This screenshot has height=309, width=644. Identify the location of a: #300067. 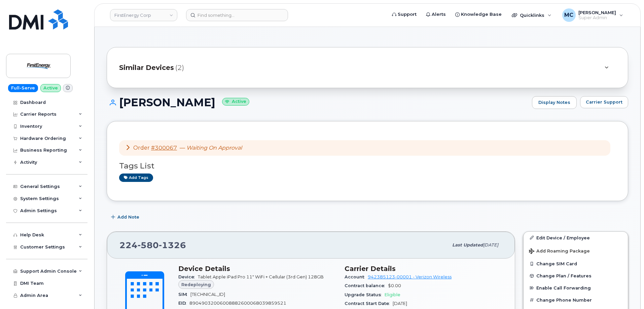
(164, 147).